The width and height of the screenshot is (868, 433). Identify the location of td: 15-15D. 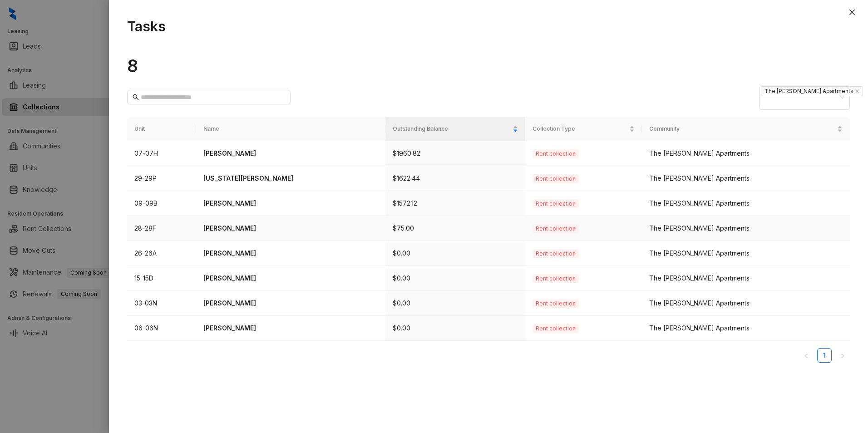
(161, 278).